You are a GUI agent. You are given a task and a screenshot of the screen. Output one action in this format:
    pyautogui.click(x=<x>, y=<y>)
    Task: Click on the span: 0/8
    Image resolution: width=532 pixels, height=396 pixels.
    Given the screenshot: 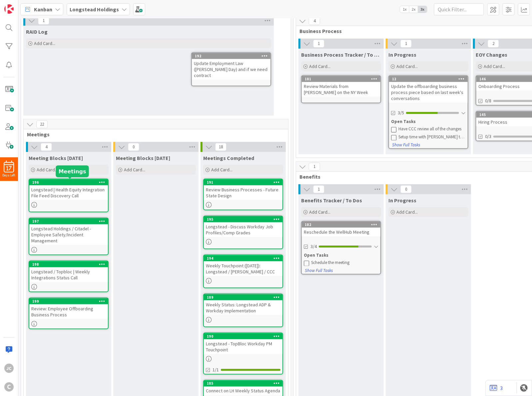 What is the action you would take?
    pyautogui.click(x=488, y=101)
    